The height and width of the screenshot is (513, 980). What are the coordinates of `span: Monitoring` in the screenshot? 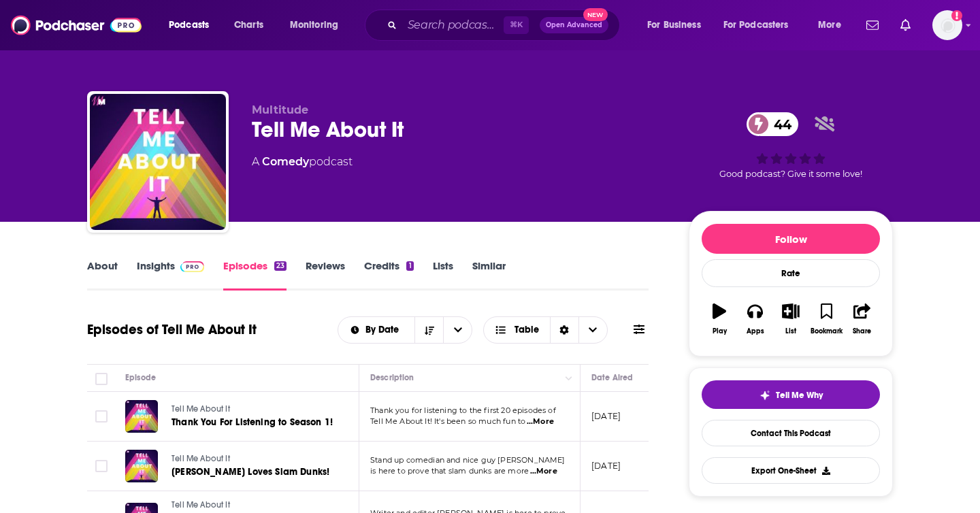 It's located at (314, 26).